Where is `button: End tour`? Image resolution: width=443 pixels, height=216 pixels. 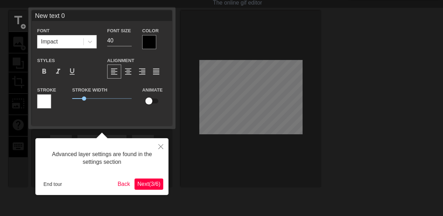 button: End tour is located at coordinates (53, 184).